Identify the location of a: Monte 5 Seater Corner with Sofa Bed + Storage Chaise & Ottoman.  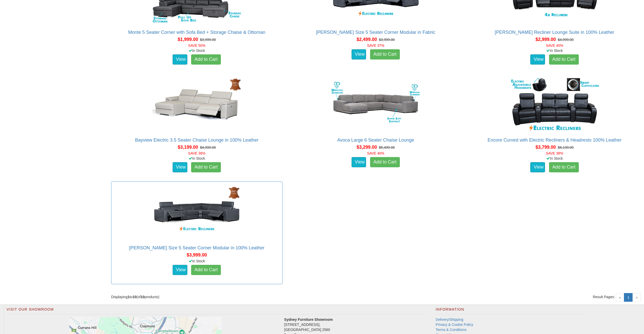
(197, 32).